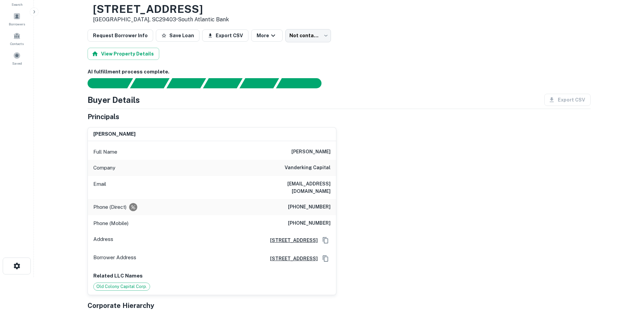 This screenshot has width=644, height=311. I want to click on span: Old Colony Capital Corp., so click(122, 286).